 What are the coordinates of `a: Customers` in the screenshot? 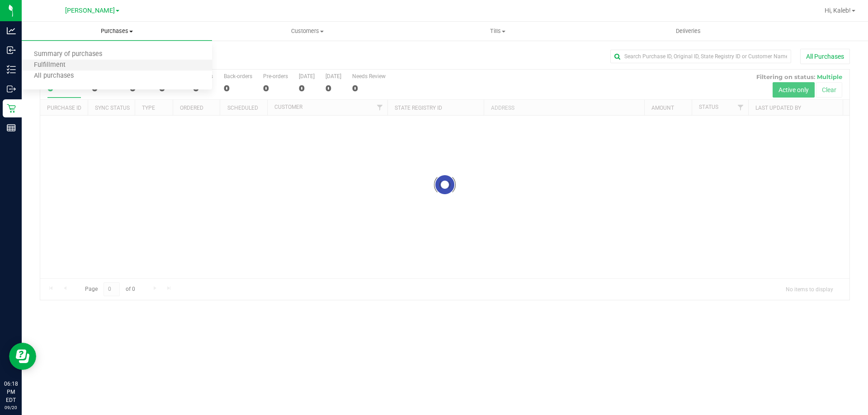 It's located at (307, 31).